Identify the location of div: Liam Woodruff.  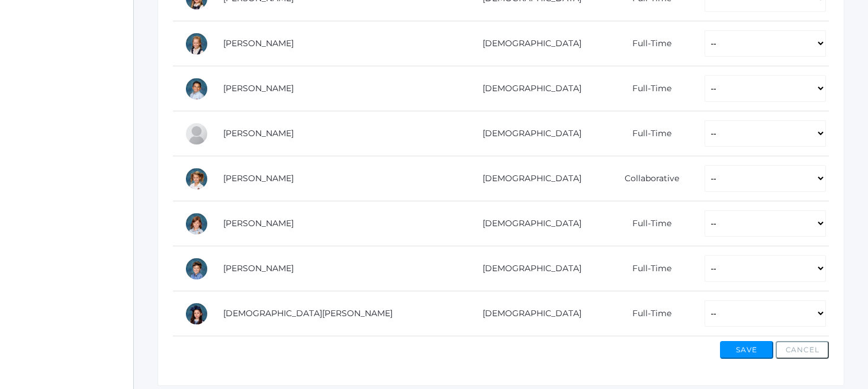
(196, 269).